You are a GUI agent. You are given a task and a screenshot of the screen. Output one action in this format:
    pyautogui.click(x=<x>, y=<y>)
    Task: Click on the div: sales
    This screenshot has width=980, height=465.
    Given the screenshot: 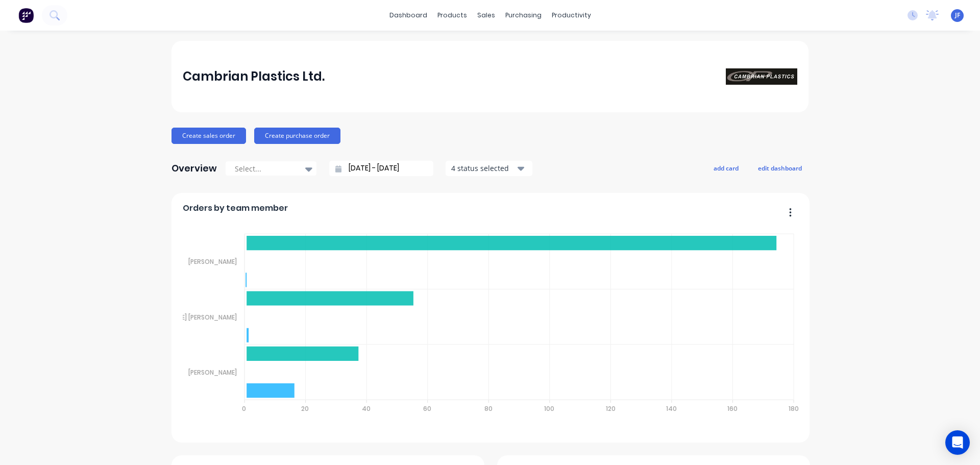 What is the action you would take?
    pyautogui.click(x=486, y=15)
    